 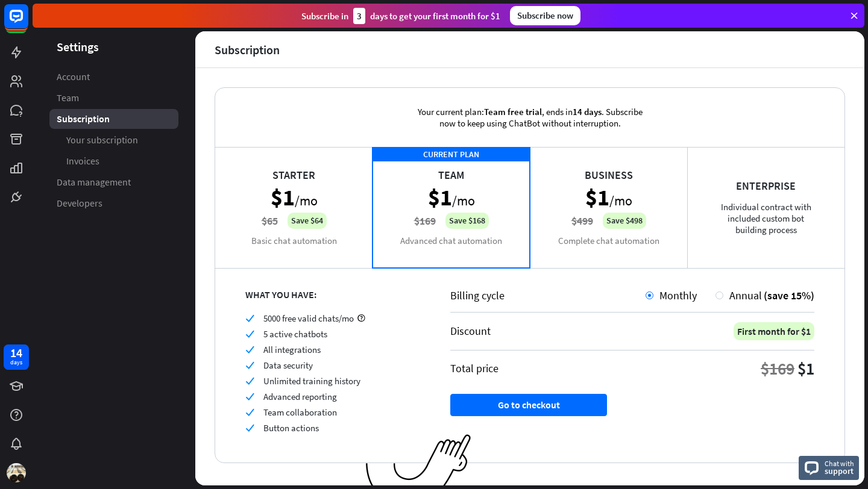 What do you see at coordinates (678, 295) in the screenshot?
I see `span: Monthly` at bounding box center [678, 295].